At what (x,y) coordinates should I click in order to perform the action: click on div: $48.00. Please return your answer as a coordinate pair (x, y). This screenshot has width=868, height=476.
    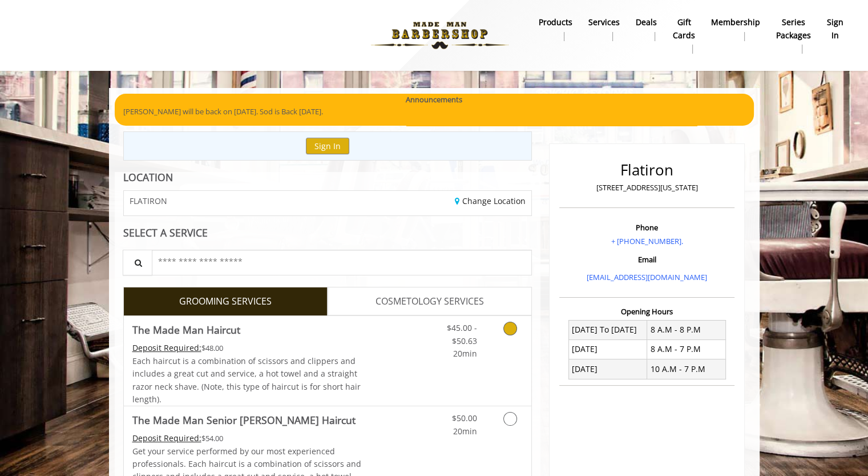
    Looking at the image, I should click on (247, 348).